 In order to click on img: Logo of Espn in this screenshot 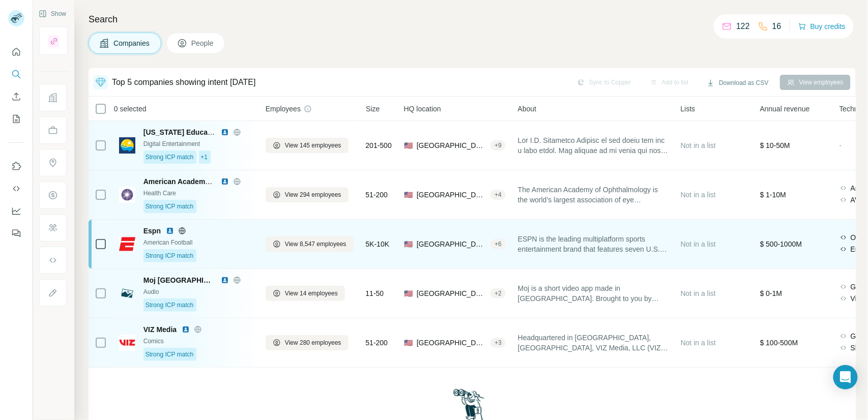, I will do `click(127, 244)`.